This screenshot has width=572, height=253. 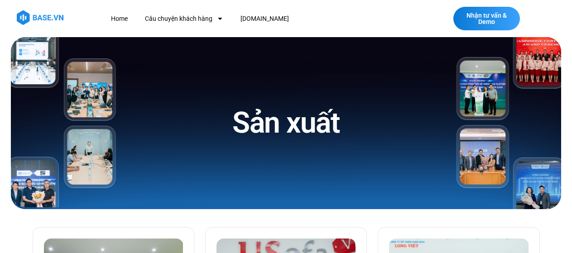 I want to click on span: Nhận tư vấn & Demo, so click(x=487, y=19).